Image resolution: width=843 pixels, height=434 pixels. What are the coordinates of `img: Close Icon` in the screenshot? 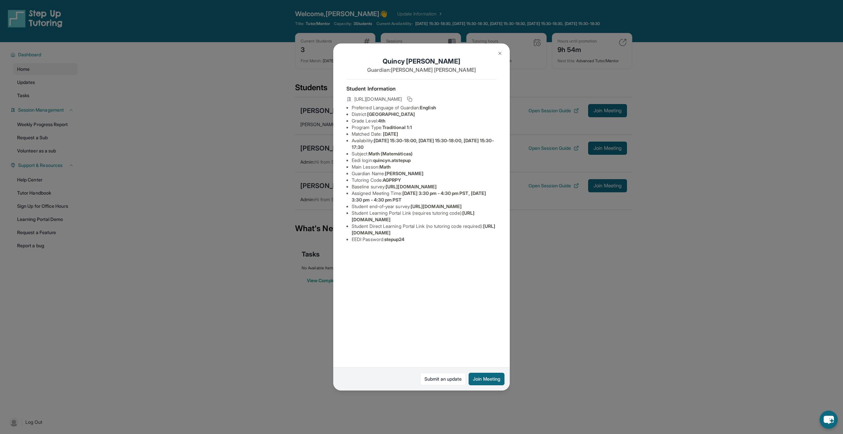 It's located at (500, 53).